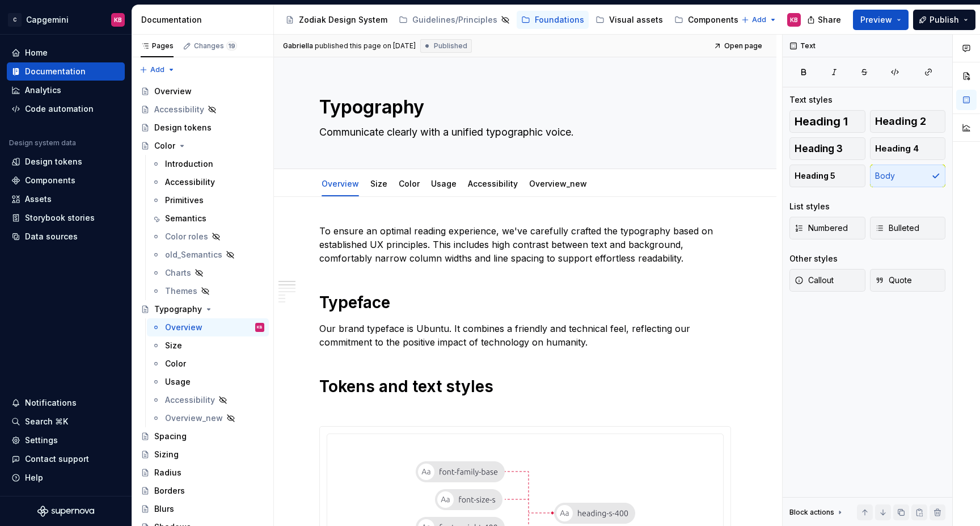  Describe the element at coordinates (66, 403) in the screenshot. I see `button: Notifications` at that location.